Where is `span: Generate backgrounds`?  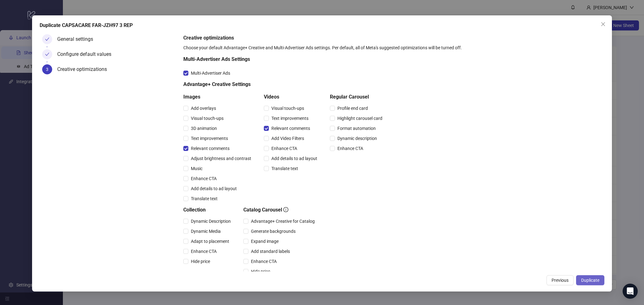 span: Generate backgrounds is located at coordinates (273, 231).